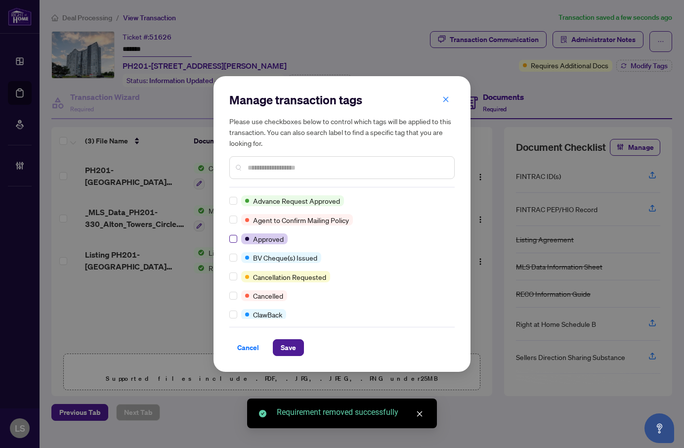  What do you see at coordinates (290, 277) in the screenshot?
I see `span: Cancellation Requested` at bounding box center [290, 277].